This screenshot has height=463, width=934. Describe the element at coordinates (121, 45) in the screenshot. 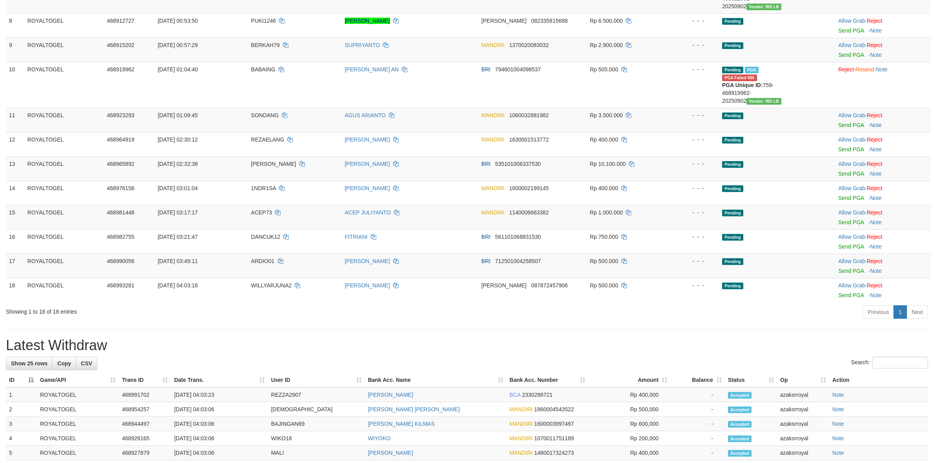

I see `span: 468915202` at that location.